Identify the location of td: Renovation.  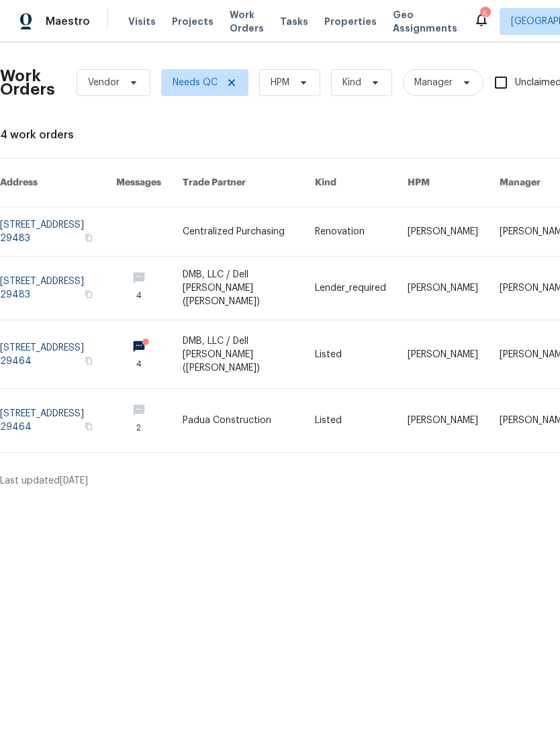
(350, 232).